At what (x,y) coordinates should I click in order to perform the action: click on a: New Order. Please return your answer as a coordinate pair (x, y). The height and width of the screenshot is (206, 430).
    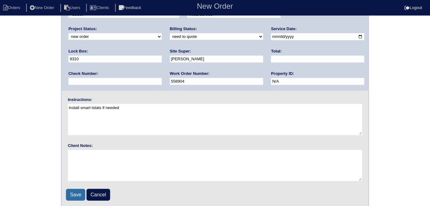
    Looking at the image, I should click on (43, 7).